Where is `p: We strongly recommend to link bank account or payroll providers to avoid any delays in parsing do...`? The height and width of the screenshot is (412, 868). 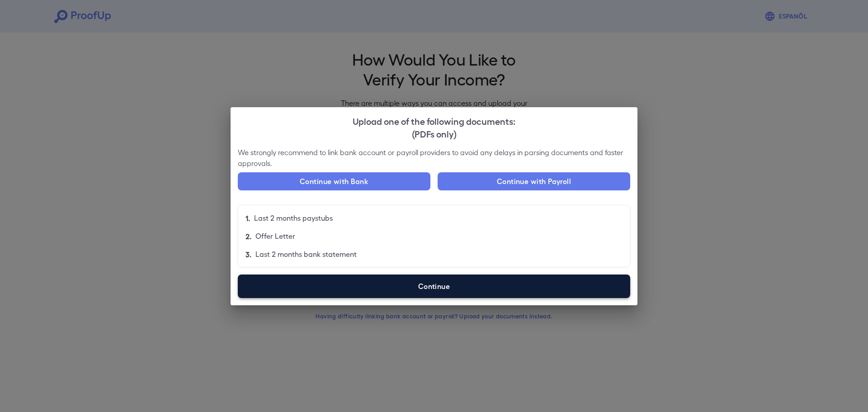
p: We strongly recommend to link bank account or payroll providers to avoid any delays in parsing do... is located at coordinates (434, 158).